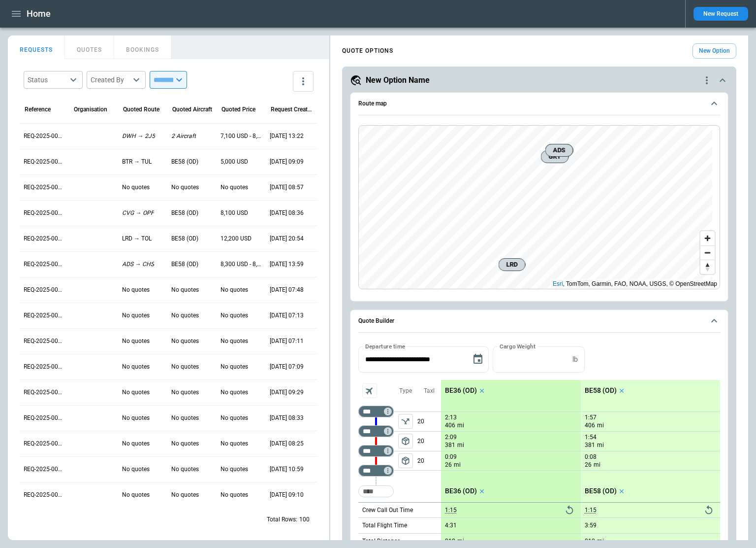 Image resolution: width=756 pixels, height=548 pixels. What do you see at coordinates (139, 136) in the screenshot?
I see `p: DWH → 2J5` at bounding box center [139, 136].